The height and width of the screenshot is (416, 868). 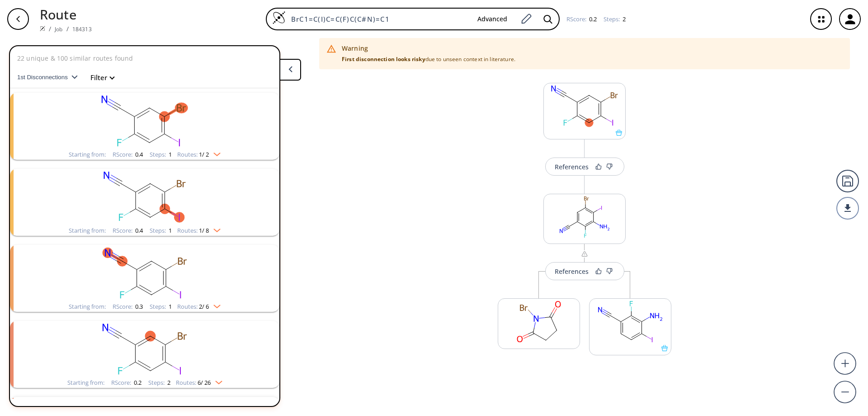 What do you see at coordinates (383, 59) in the screenshot?
I see `strong: First disconnection looks risky` at bounding box center [383, 59].